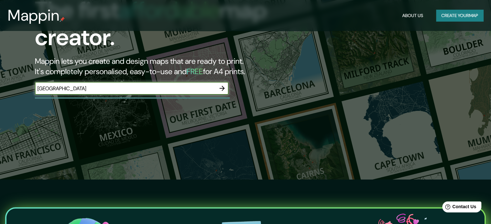 The height and width of the screenshot is (224, 491). What do you see at coordinates (194, 71) in the screenshot?
I see `h5: FREE` at bounding box center [194, 71].